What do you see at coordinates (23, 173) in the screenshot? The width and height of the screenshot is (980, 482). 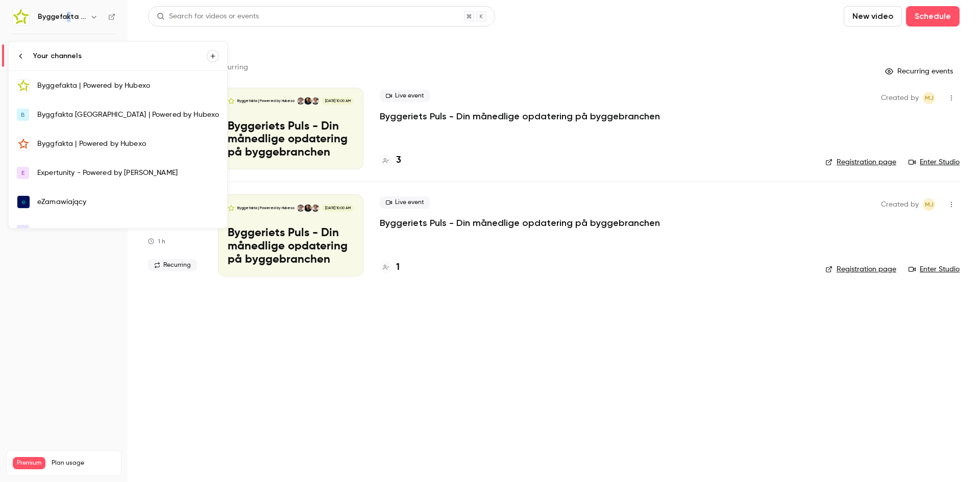 I see `span: E` at bounding box center [23, 173].